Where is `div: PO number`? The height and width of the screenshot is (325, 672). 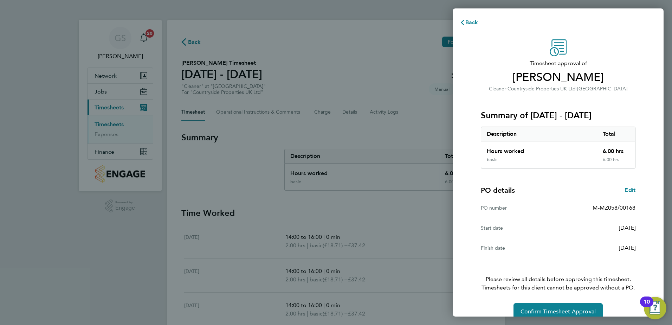
div: PO number is located at coordinates (519, 208).